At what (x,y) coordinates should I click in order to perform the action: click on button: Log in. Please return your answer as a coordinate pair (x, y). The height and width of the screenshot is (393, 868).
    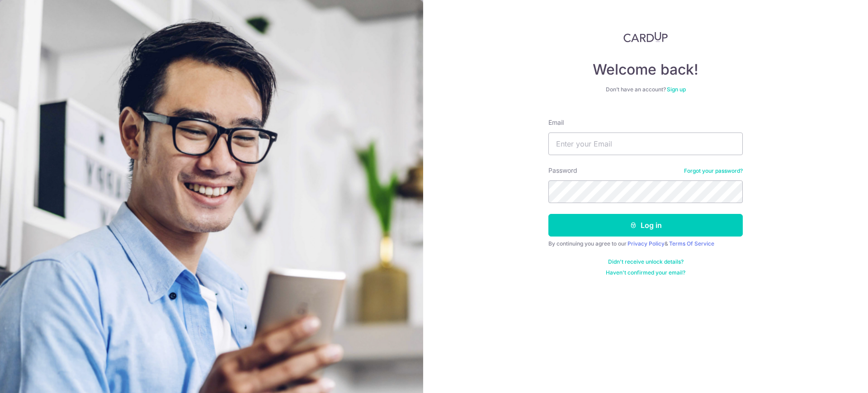
    Looking at the image, I should click on (645, 225).